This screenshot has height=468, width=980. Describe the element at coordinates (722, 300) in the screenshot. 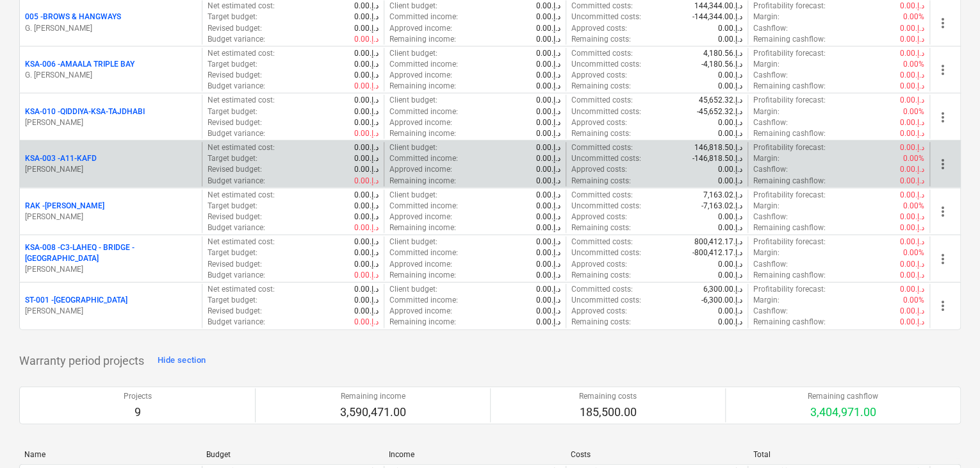

I see `p: -6,300.00د.إ.‏` at that location.